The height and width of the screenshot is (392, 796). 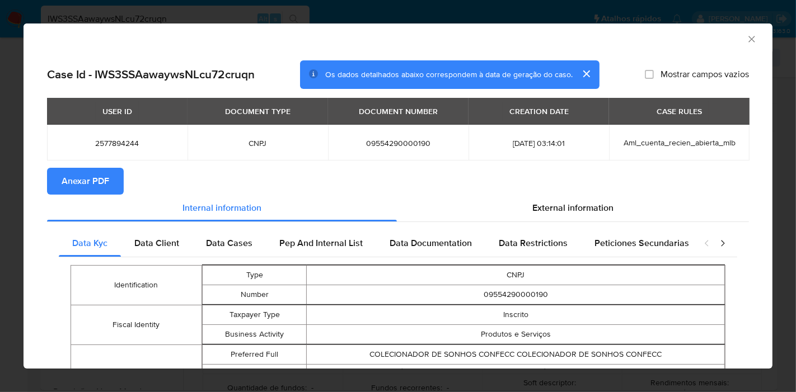 I want to click on td: Preferred Full, so click(x=254, y=354).